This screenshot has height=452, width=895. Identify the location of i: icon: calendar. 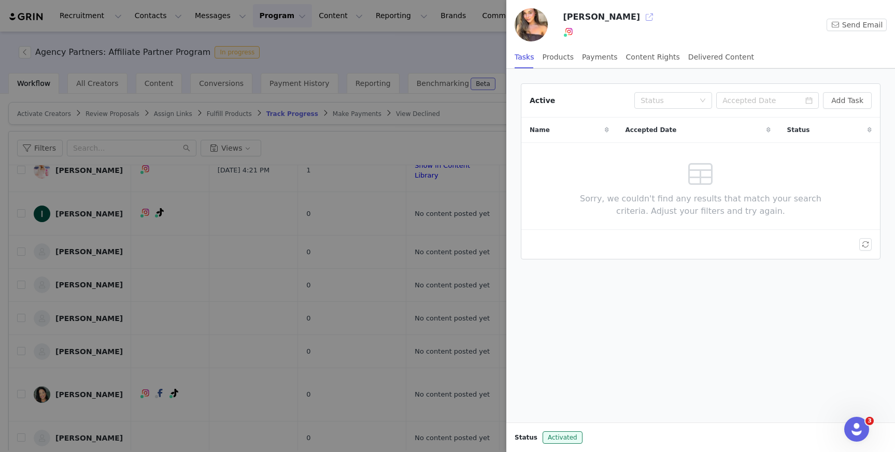
(809, 100).